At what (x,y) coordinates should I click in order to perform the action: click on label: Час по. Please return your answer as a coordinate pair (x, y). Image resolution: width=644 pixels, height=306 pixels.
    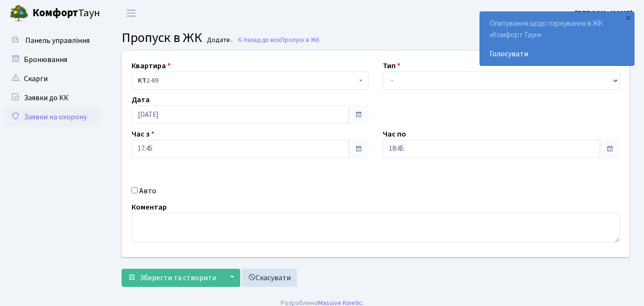
    Looking at the image, I should click on (394, 134).